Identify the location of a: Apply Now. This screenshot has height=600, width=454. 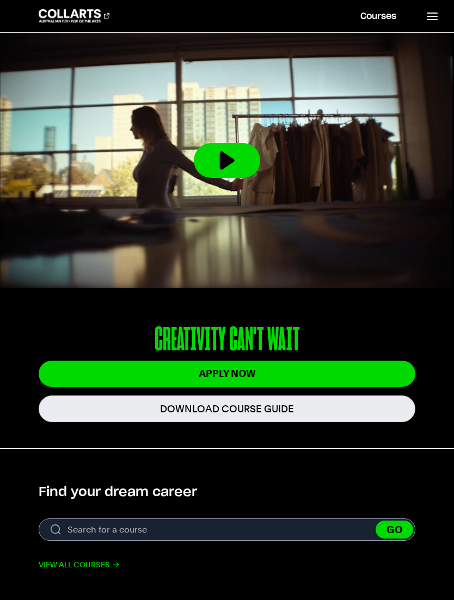
(227, 373).